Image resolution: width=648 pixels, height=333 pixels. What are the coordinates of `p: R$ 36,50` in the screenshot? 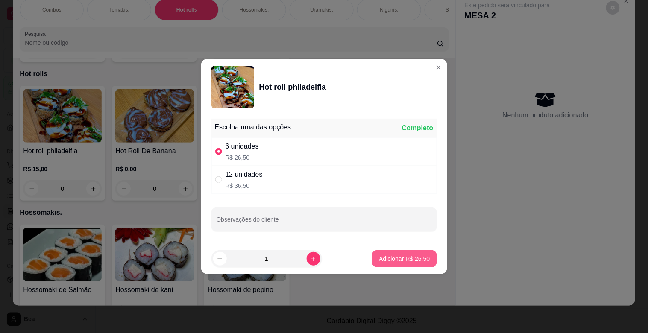 It's located at (244, 186).